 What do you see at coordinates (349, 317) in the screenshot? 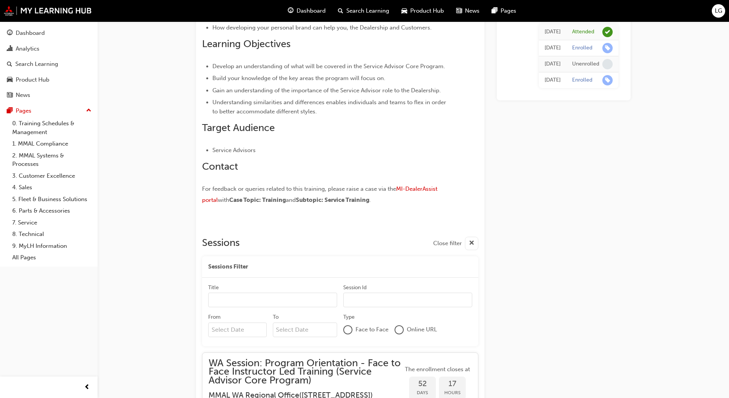
I see `div: Type` at bounding box center [349, 317].